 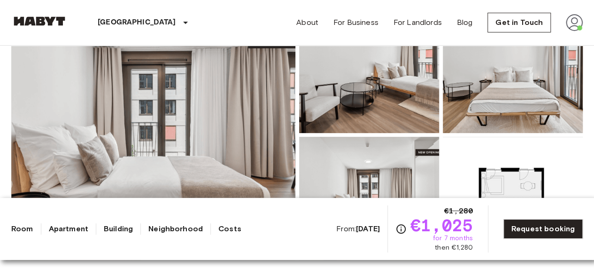 What do you see at coordinates (307, 23) in the screenshot?
I see `a: About` at bounding box center [307, 23].